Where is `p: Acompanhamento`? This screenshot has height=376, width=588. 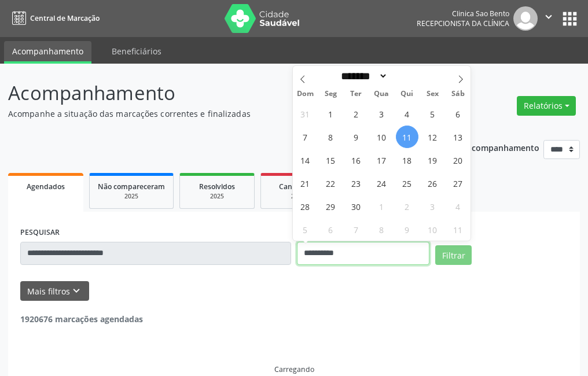
p: Acompanhamento is located at coordinates (208, 93).